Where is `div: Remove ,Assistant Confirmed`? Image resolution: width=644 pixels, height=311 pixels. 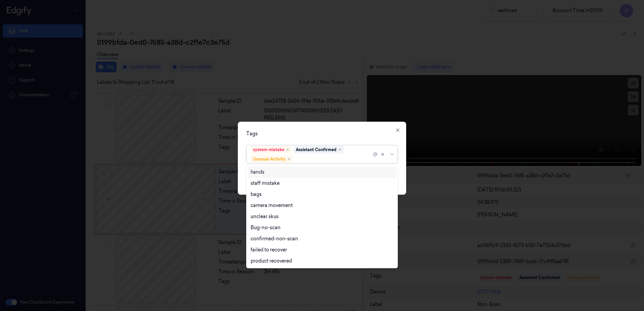 div: Remove ,Assistant Confirmed is located at coordinates (340, 150).